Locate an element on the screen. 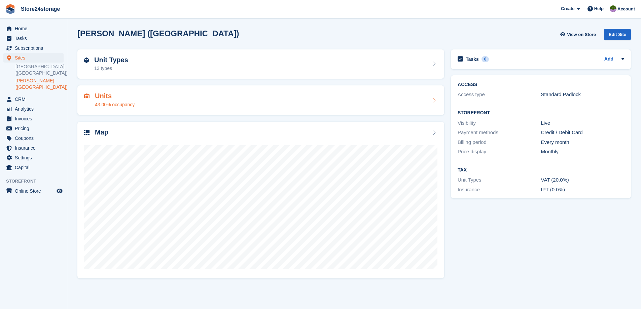  span: Home is located at coordinates (35, 29).